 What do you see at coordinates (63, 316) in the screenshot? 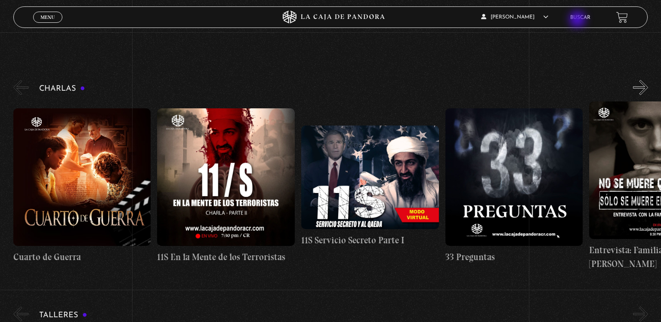
I see `h3: Talleres` at bounding box center [63, 316].